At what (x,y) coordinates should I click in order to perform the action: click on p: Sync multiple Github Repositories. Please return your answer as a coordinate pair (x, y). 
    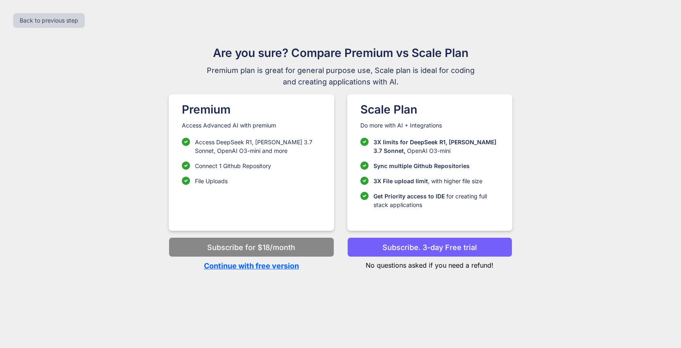
    Looking at the image, I should click on (421, 165).